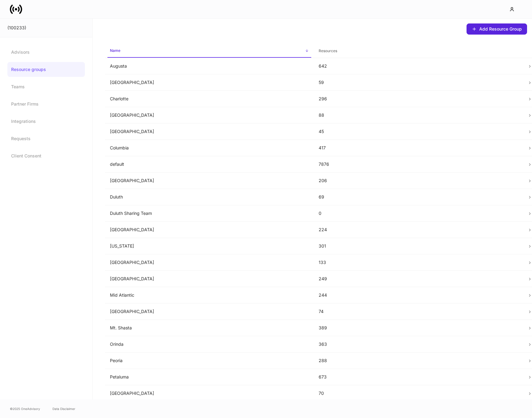 This screenshot has width=532, height=418. Describe the element at coordinates (497, 29) in the screenshot. I see `div: Add Resource Group` at that location.